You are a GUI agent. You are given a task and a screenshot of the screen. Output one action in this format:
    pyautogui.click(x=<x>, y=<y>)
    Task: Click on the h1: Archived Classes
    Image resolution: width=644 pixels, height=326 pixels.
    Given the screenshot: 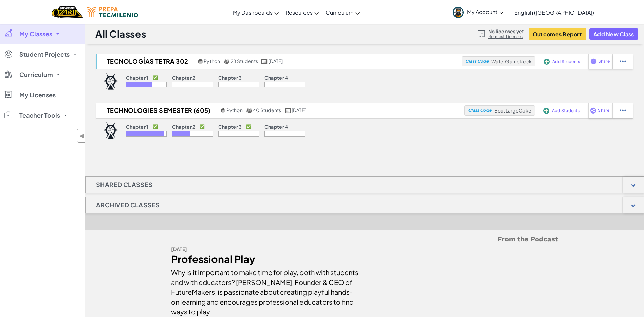 What is the action you would take?
    pyautogui.click(x=127, y=205)
    